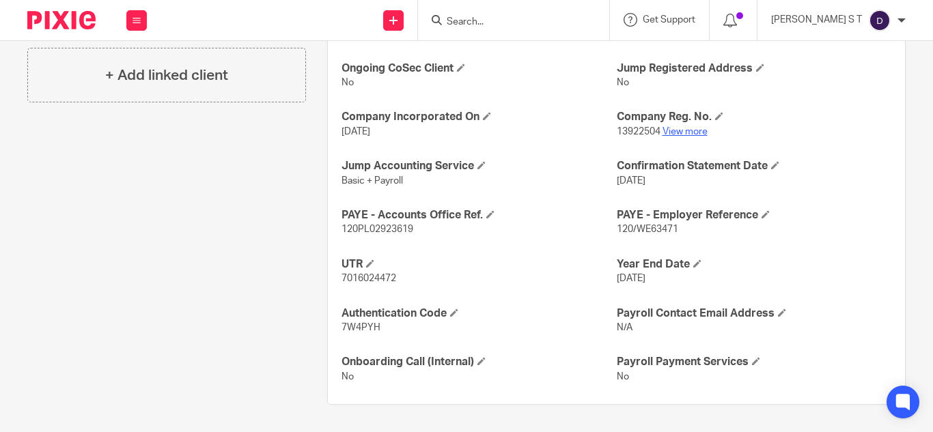  Describe the element at coordinates (479, 215) in the screenshot. I see `h4: PAYE - Accounts Office Ref.` at that location.